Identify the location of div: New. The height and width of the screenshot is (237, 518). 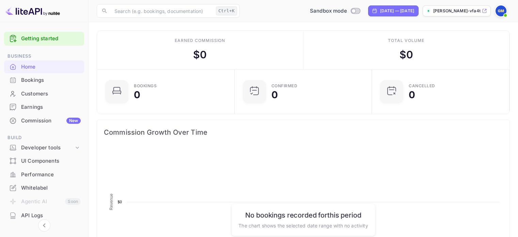
(74, 121).